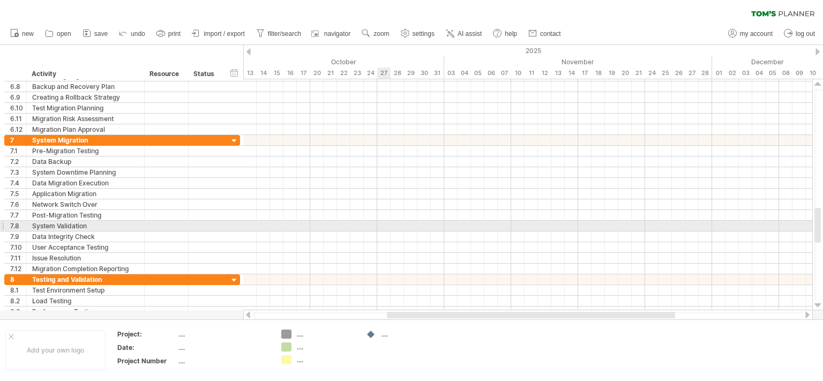  What do you see at coordinates (18, 161) in the screenshot?
I see `div: 7.2` at bounding box center [18, 161].